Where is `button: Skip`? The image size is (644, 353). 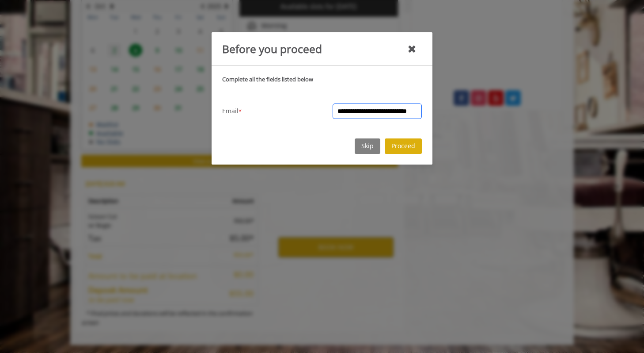
button: Skip is located at coordinates (368, 146).